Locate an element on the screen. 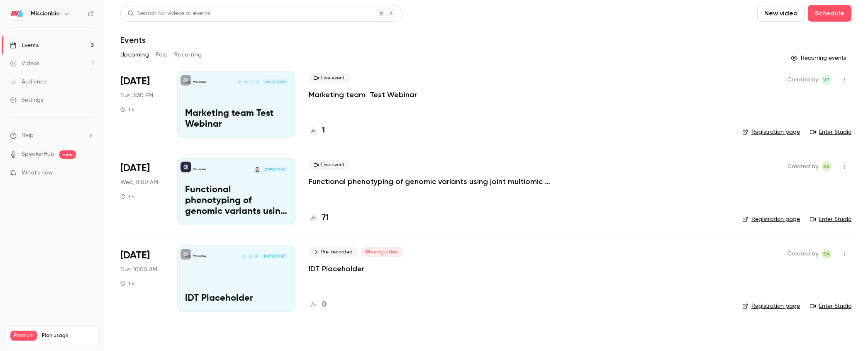  span: Help is located at coordinates (28, 136).